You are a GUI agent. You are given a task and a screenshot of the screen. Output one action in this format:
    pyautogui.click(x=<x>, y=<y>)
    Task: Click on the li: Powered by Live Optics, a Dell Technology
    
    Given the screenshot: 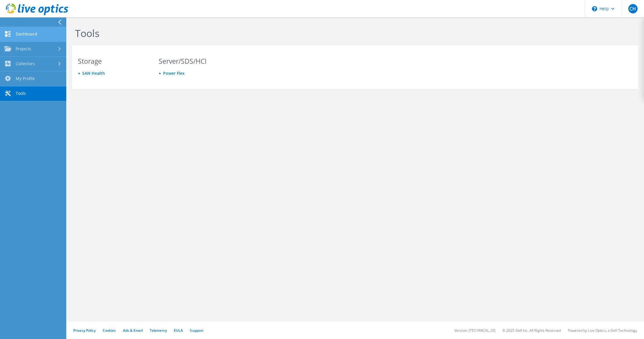 What is the action you would take?
    pyautogui.click(x=602, y=330)
    